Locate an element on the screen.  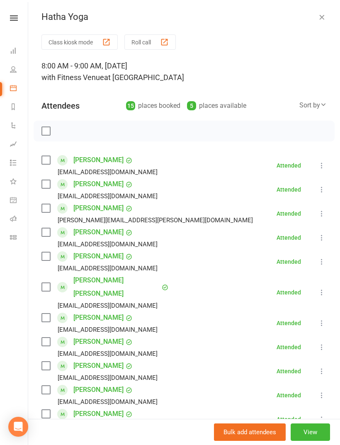
div: 15 is located at coordinates (131, 106).